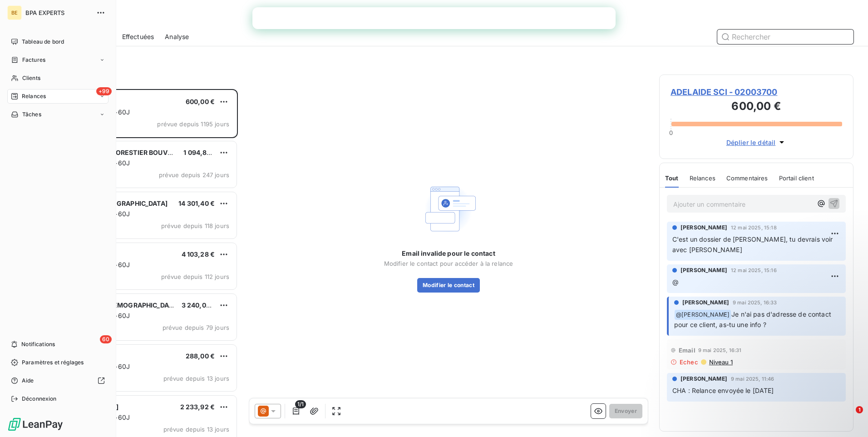  What do you see at coordinates (28, 381) in the screenshot?
I see `span: Aide` at bounding box center [28, 381].